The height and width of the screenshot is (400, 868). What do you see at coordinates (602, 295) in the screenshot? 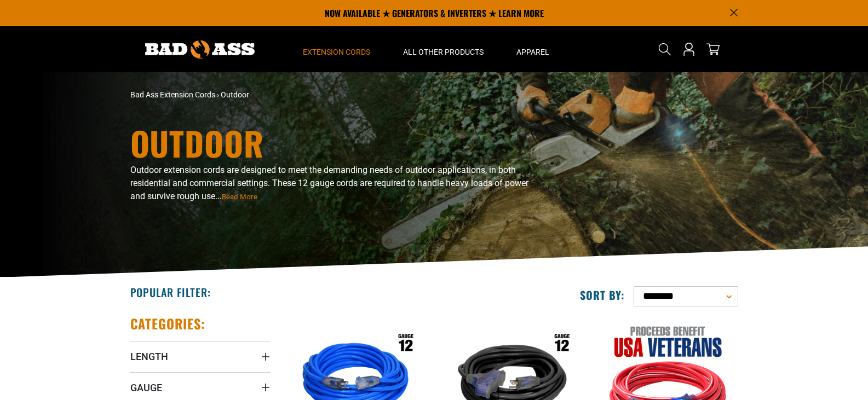
I see `label: Sort by:` at bounding box center [602, 295].